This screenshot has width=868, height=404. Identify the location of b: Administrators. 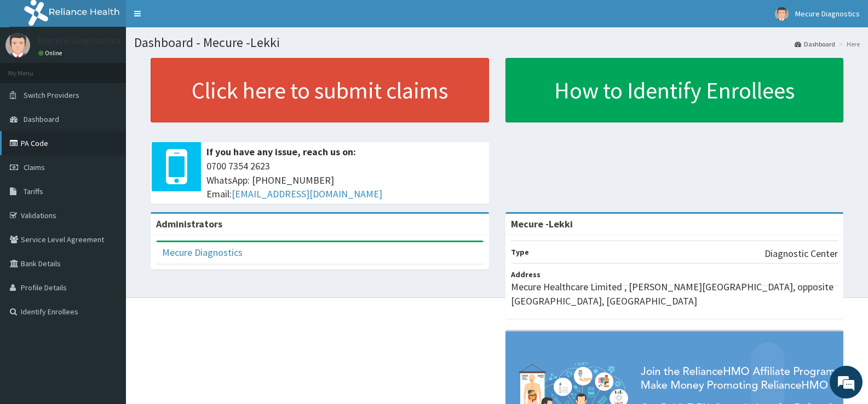
(189, 223).